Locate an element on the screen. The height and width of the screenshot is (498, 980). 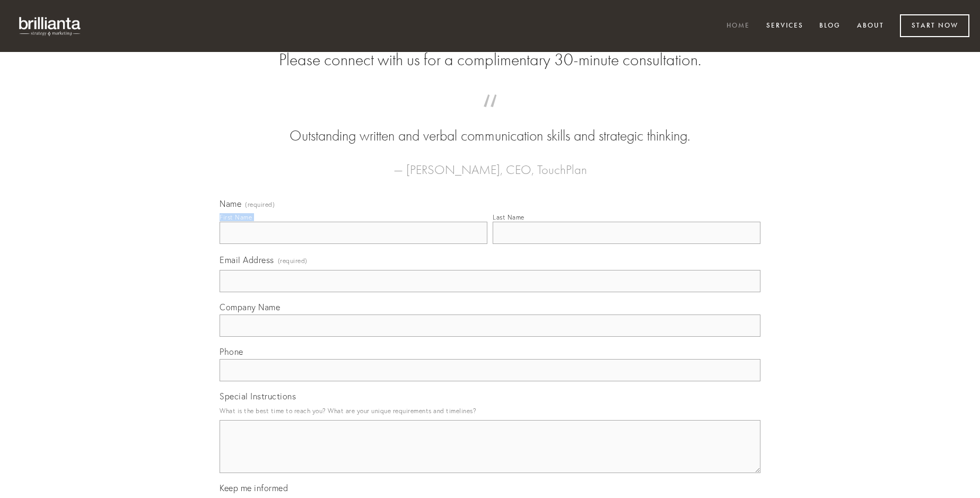
a: Blog is located at coordinates (830, 26).